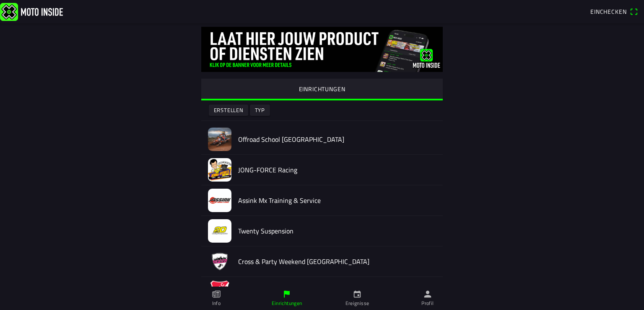  Describe the element at coordinates (337, 170) in the screenshot. I see `h2: JONG-FORCE Racing` at that location.